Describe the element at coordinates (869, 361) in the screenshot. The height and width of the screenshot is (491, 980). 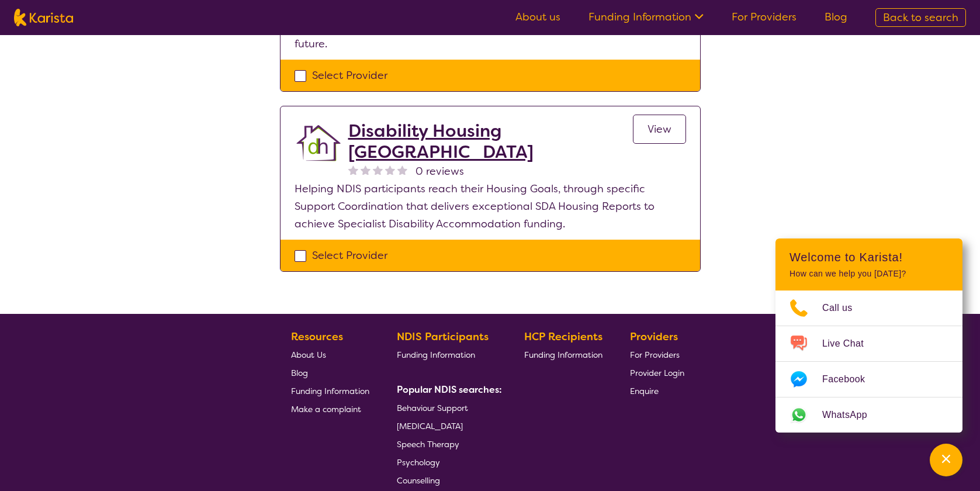
I see `ul: Choose channel` at that location.